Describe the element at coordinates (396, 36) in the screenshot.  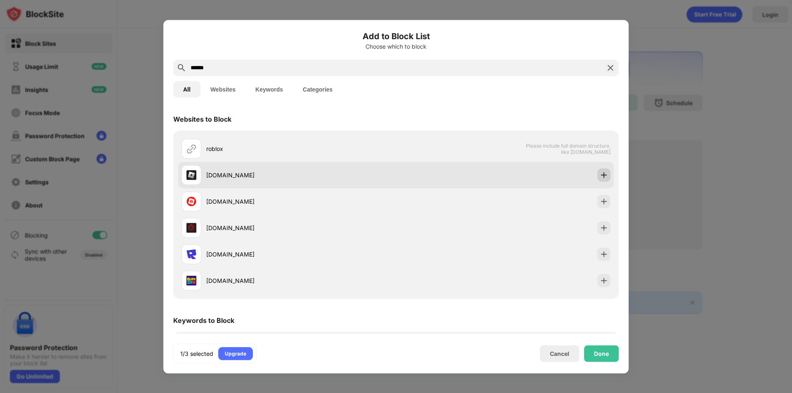
I see `h6: Add to Block List` at that location.